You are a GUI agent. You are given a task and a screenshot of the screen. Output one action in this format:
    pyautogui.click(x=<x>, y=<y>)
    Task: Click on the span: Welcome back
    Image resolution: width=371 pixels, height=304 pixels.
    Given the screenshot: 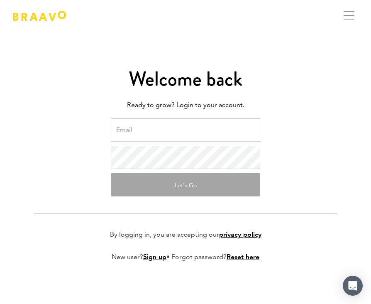 What is the action you would take?
    pyautogui.click(x=186, y=79)
    